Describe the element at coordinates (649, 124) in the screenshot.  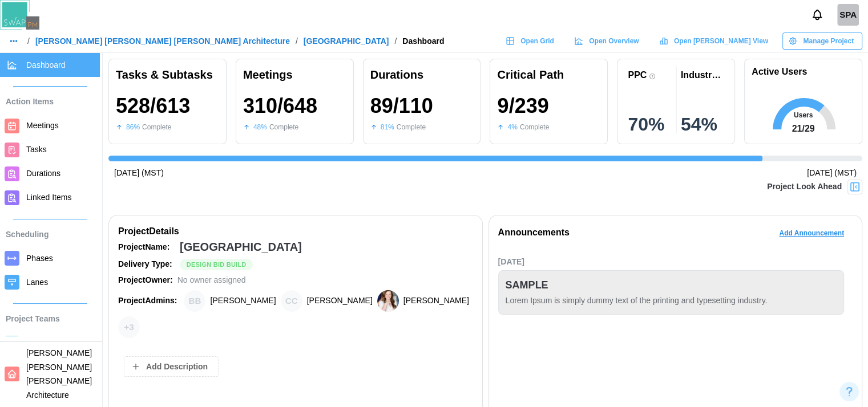
I see `div: 70 %` at that location.